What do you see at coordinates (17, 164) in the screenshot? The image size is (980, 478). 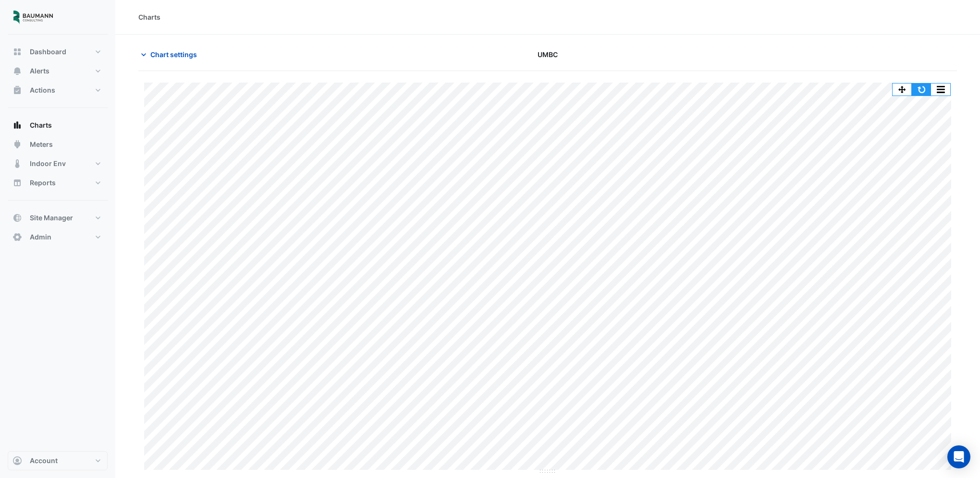 I see `app-icon: Indoor Env` at bounding box center [17, 164].